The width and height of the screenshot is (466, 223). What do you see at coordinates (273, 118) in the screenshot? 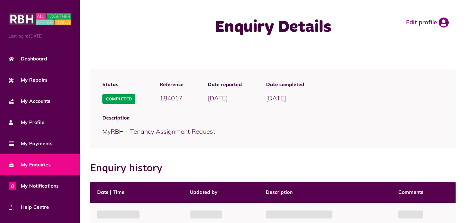
I see `span: Description` at bounding box center [273, 118].